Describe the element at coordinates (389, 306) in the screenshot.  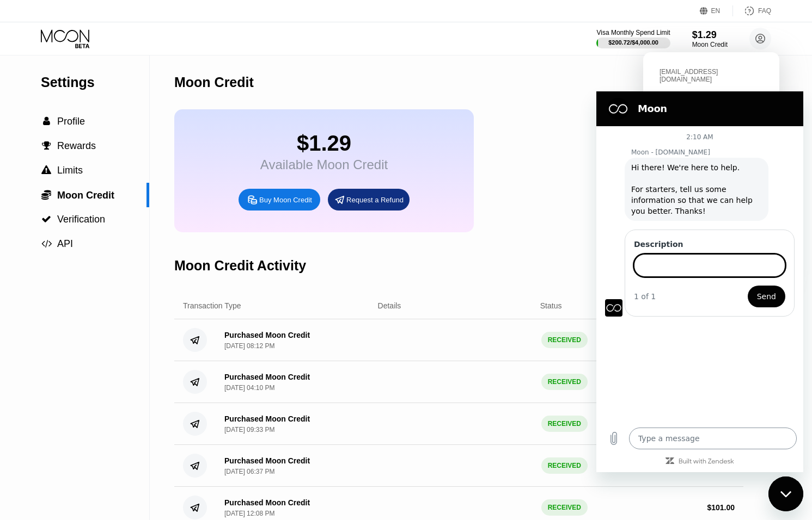
I see `div: Details` at that location.